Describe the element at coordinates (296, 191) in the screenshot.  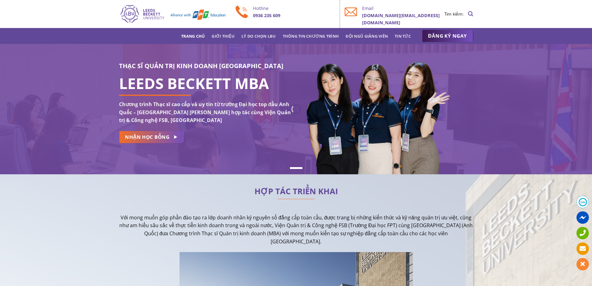
I see `h2: HỢP TÁC TRIỂN KHAI` at that location.